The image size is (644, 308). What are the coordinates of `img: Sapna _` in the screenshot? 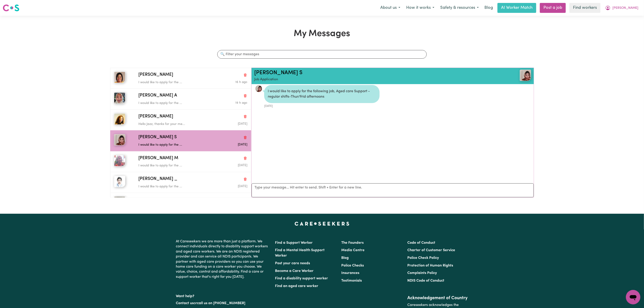 It's located at (120, 182).